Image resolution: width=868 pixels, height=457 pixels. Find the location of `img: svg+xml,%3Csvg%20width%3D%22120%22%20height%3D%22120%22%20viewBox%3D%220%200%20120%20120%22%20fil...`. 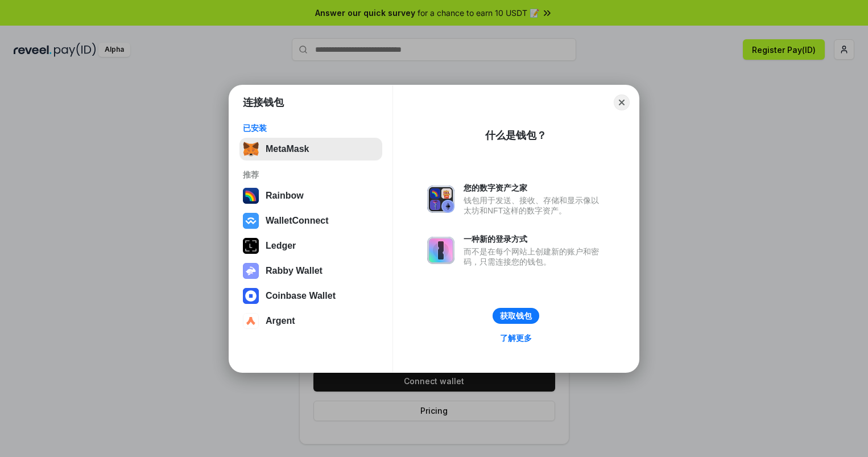

img: svg+xml,%3Csvg%20width%3D%22120%22%20height%3D%22120%22%20viewBox%3D%220%200%20120%20120%22%20fil... is located at coordinates (251, 196).